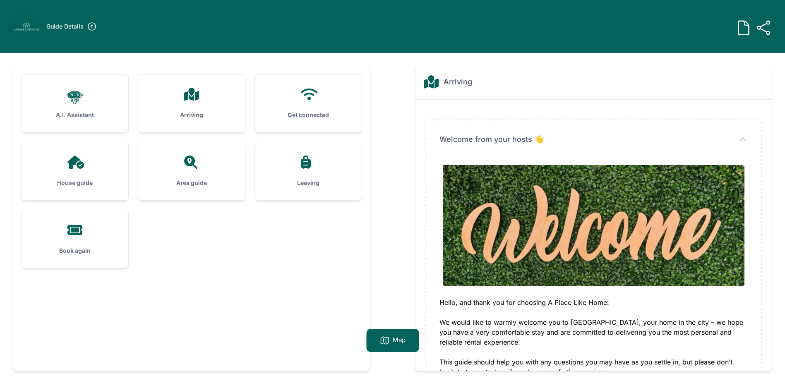 This screenshot has height=381, width=785. I want to click on span: Welcome from your hosts 👋, so click(491, 140).